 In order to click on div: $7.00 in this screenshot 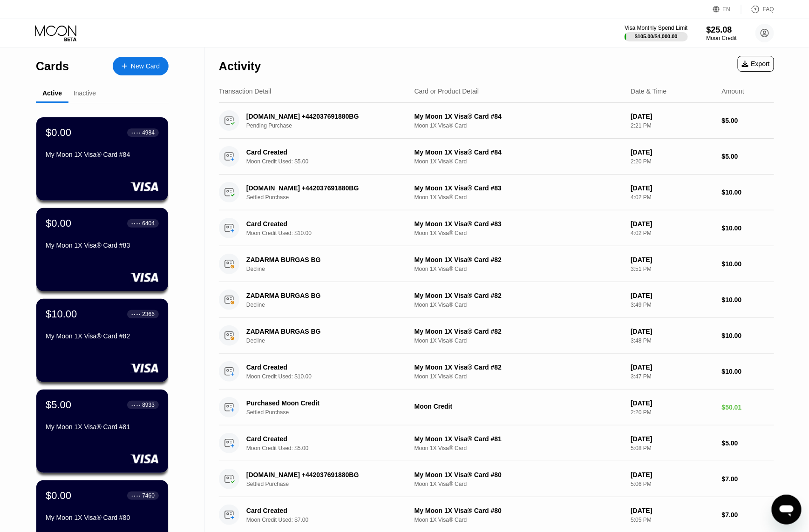, I will do `click(748, 479)`.